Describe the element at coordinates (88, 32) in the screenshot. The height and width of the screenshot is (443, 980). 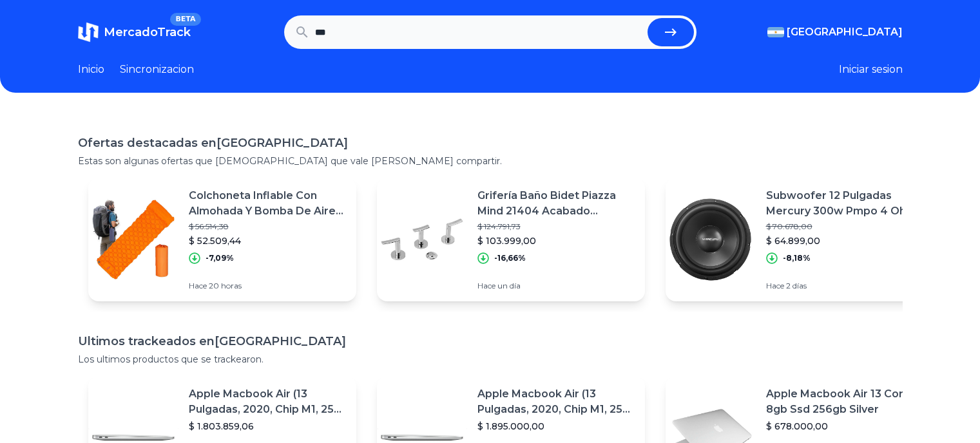
I see `img: MercadoTrack` at that location.